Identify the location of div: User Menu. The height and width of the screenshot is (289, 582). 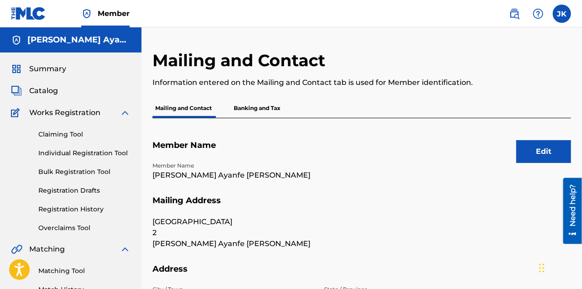
(562, 14).